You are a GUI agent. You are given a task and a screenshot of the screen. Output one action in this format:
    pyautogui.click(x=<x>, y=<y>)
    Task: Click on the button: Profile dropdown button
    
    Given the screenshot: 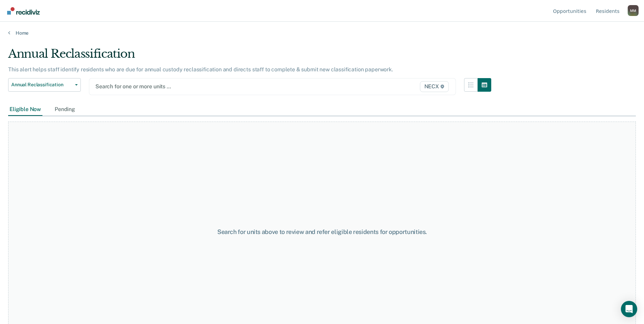 What is the action you would take?
    pyautogui.click(x=633, y=11)
    